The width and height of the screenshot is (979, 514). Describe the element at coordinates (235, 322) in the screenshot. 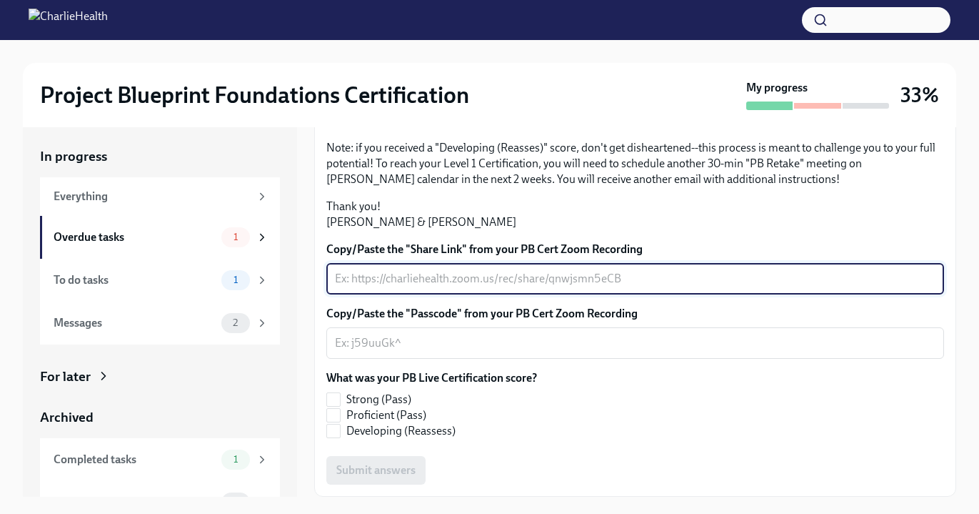

I see `span: 2` at that location.